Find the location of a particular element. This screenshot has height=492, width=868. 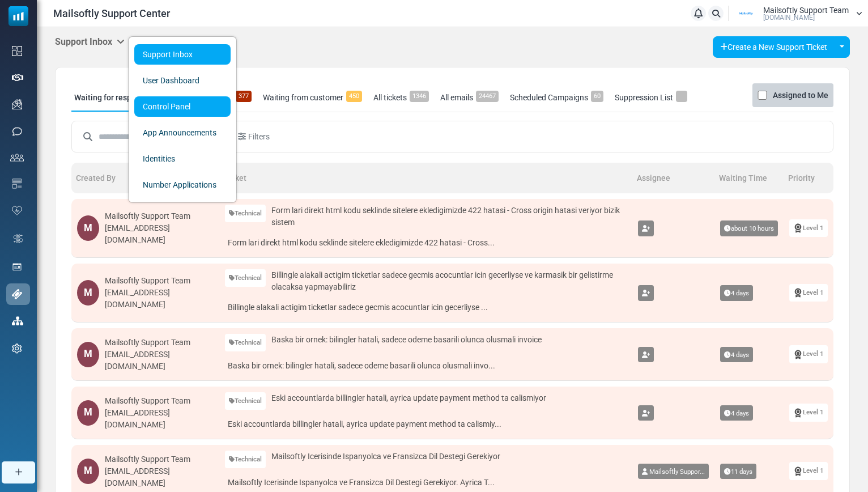

span: Form lari direkt html kodu seklinde sitelere ekledigimizde 422 hatasi - Cross origin hatasi veriy... is located at coordinates (449, 217).